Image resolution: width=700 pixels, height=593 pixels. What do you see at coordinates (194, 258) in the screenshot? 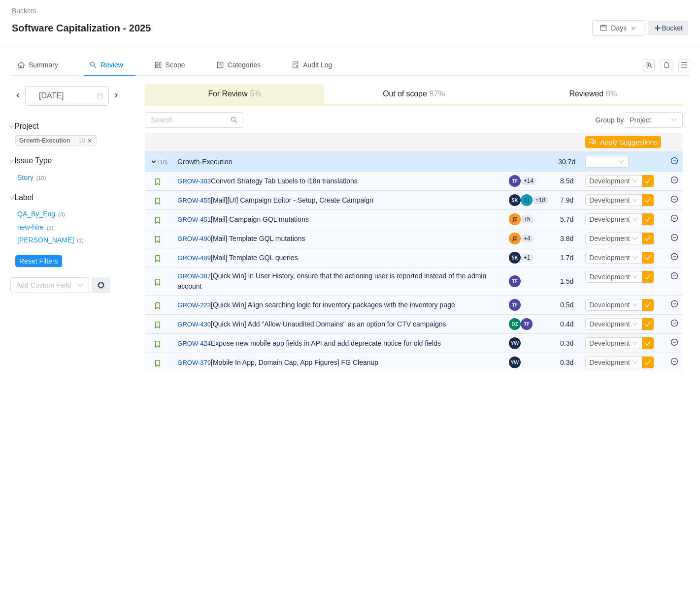
I see `a: GROW-489` at bounding box center [194, 258].